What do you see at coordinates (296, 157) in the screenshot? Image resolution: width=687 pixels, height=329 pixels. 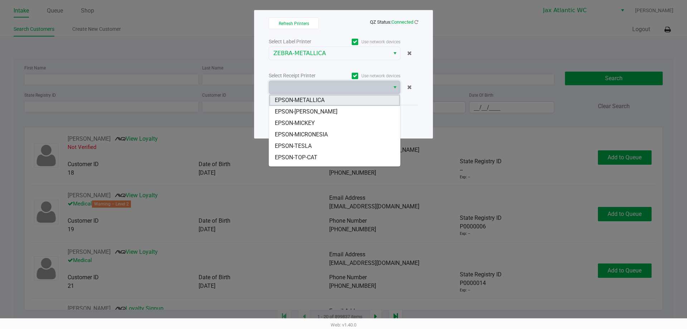 I see `span: EPSON-TOP-CAT` at bounding box center [296, 157].